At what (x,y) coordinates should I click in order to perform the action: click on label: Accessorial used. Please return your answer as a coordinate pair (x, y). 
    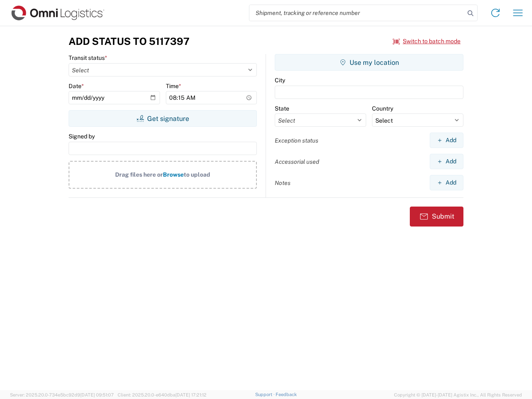
    Looking at the image, I should click on (297, 162).